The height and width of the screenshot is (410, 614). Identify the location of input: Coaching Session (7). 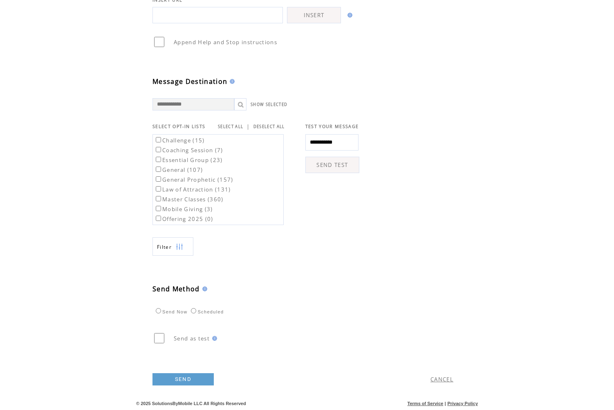
(158, 149).